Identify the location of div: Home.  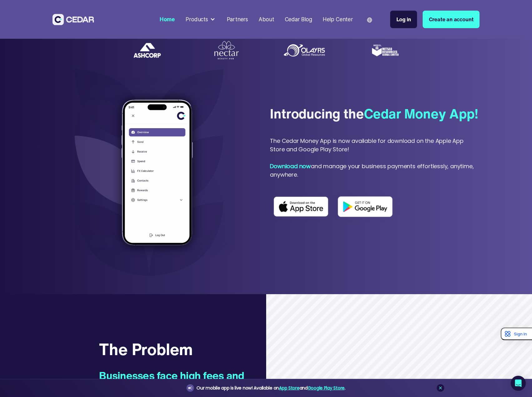
(167, 20).